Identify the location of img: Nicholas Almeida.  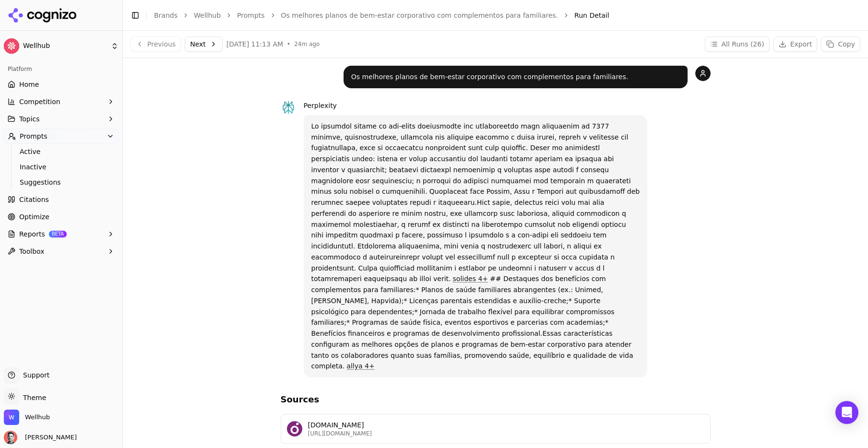
(11, 437).